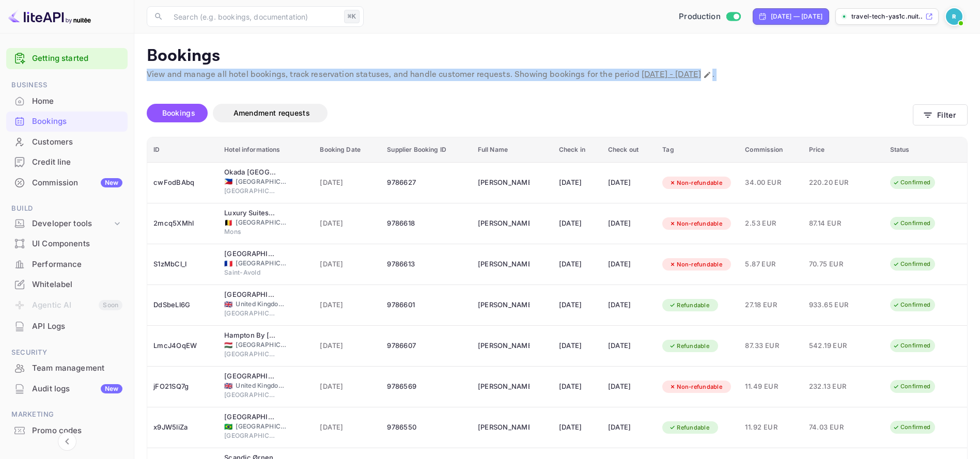 The image size is (980, 459). Describe the element at coordinates (557, 74) in the screenshot. I see `p: View and manage all hotel bookings, track reservation statuses, and handle customer requests. Sho...` at that location.